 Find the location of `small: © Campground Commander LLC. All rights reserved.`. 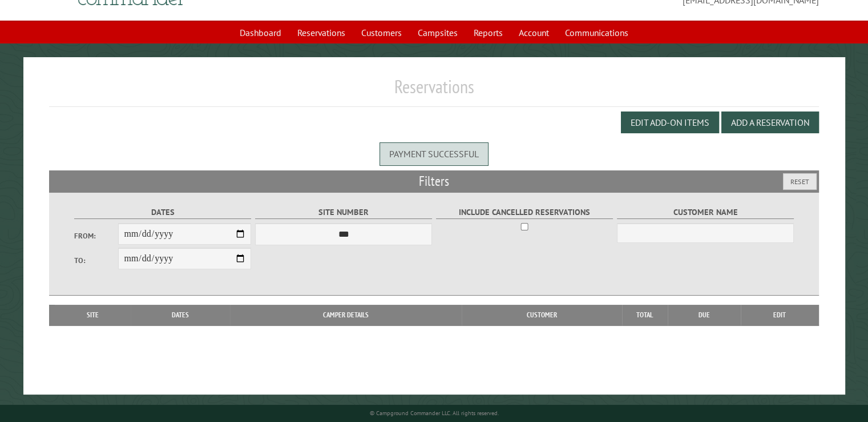

small: © Campground Commander LLC. All rights reserved. is located at coordinates (435, 412).